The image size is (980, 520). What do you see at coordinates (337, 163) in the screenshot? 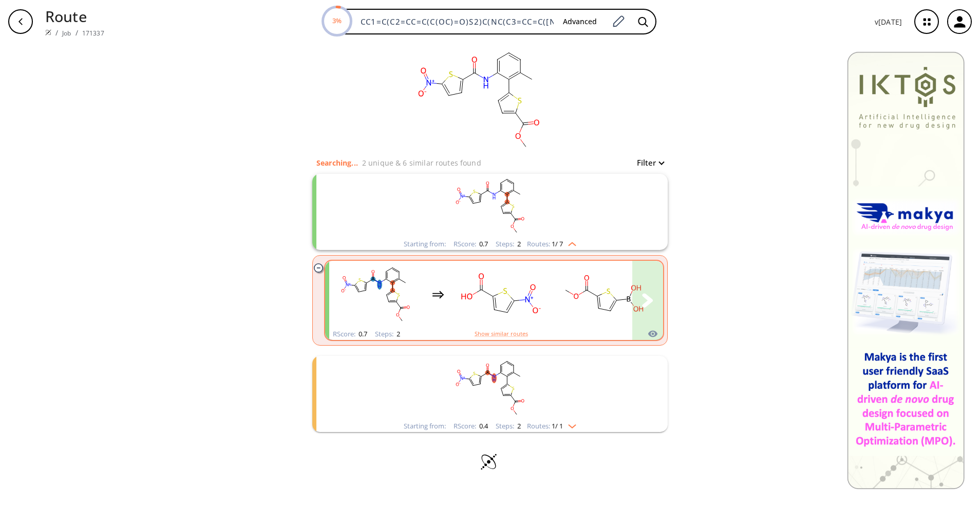
I see `p: Searching...` at bounding box center [337, 163].